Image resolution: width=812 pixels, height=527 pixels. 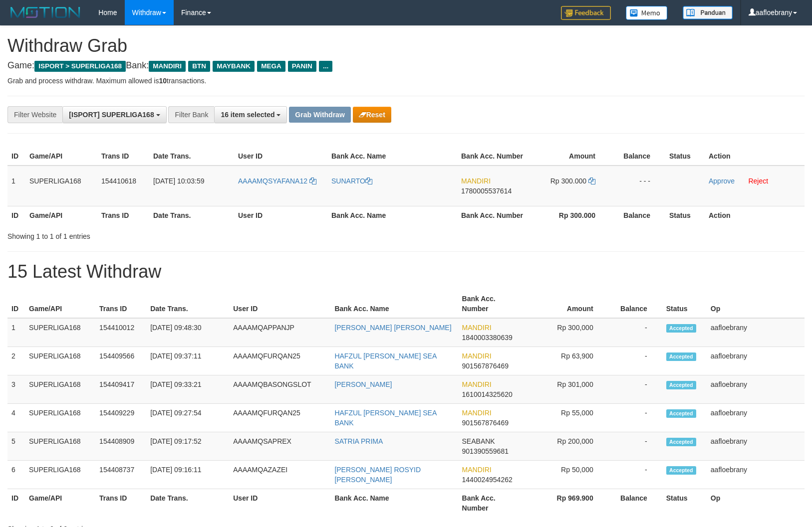 What do you see at coordinates (569, 215) in the screenshot?
I see `th: Rp 300.000` at bounding box center [569, 215].